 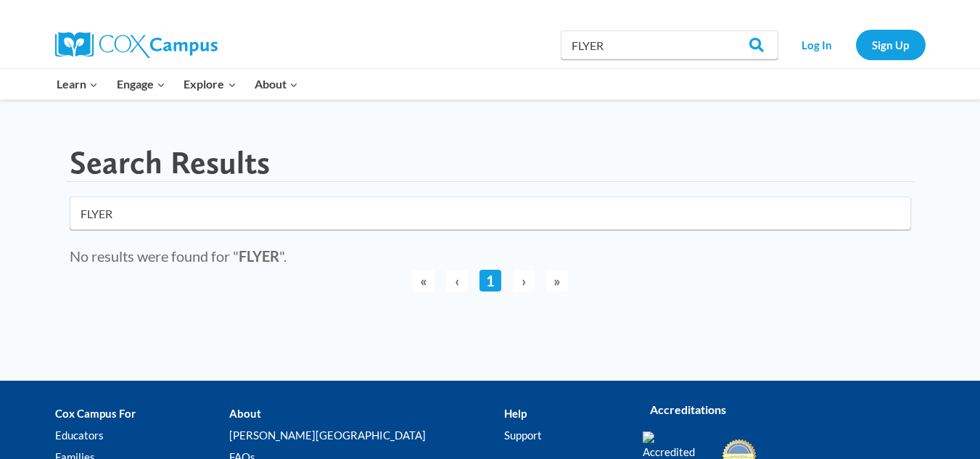 What do you see at coordinates (141, 84) in the screenshot?
I see `span: Engage` at bounding box center [141, 84].